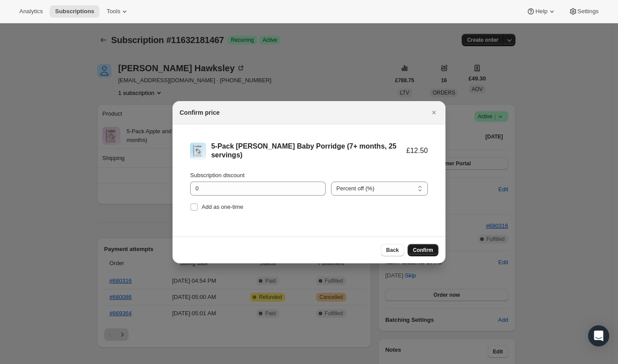  I want to click on span: Tools, so click(113, 12).